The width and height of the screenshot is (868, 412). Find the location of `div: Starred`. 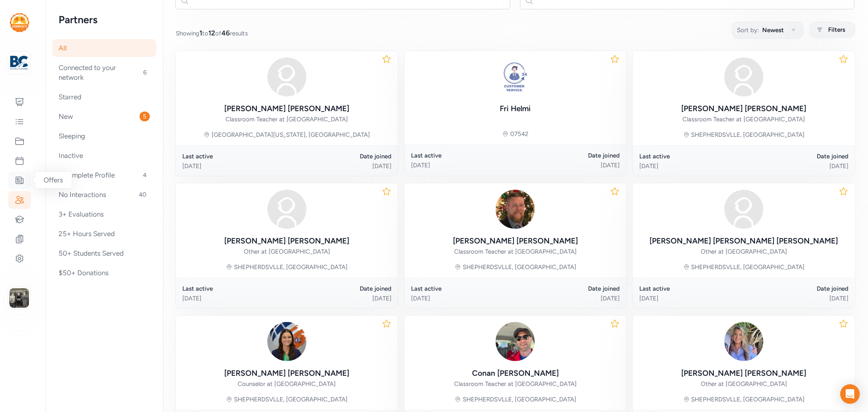

div: Starred is located at coordinates (104, 97).